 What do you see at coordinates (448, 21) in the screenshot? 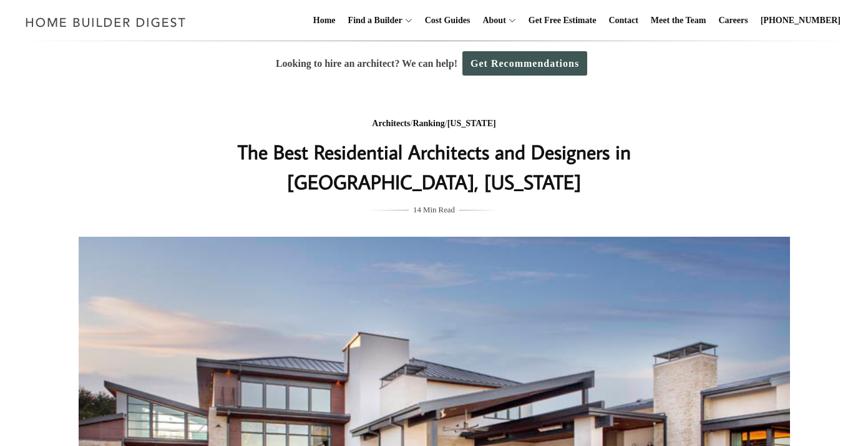
I see `a: Cost Guides` at bounding box center [448, 21].